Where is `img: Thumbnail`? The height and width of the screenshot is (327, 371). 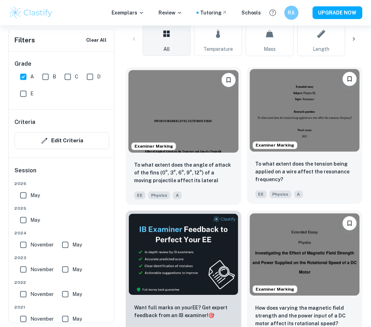
img: Thumbnail is located at coordinates (184, 255).